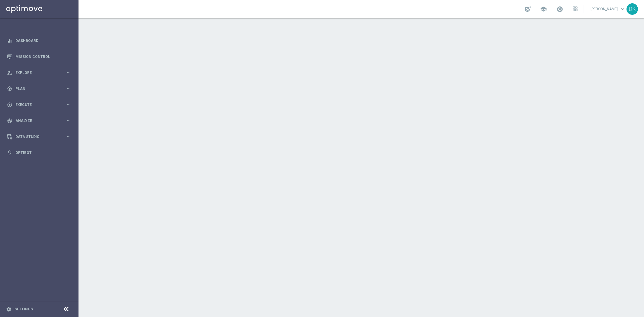 The width and height of the screenshot is (644, 317). I want to click on div: gps_fixed Plan keyboard_arrow_right, so click(39, 88).